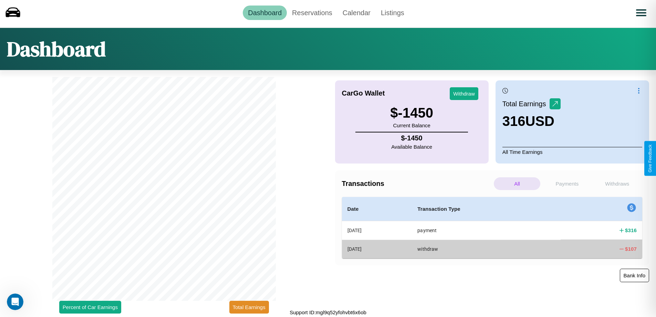 The width and height of the screenshot is (656, 317). Describe the element at coordinates (90, 307) in the screenshot. I see `button: Percent of Car Earnings` at that location.